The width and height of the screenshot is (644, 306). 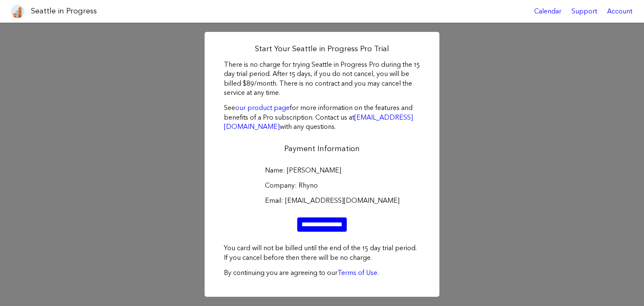 What do you see at coordinates (322, 253) in the screenshot?
I see `p: You card will not be billed until the end of the 15 day trial period. If you cancel before then t...` at bounding box center [322, 253].